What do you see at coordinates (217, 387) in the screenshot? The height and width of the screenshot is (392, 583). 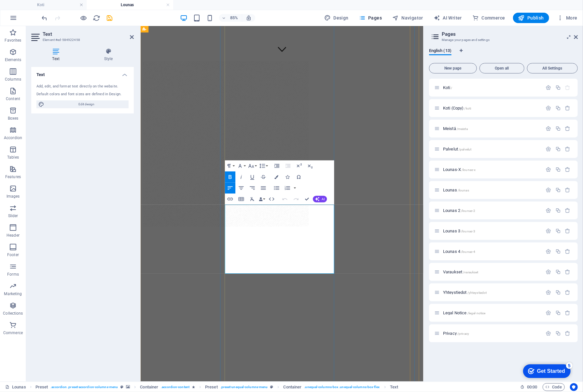 I see `nav: breadcrumb` at bounding box center [217, 387].